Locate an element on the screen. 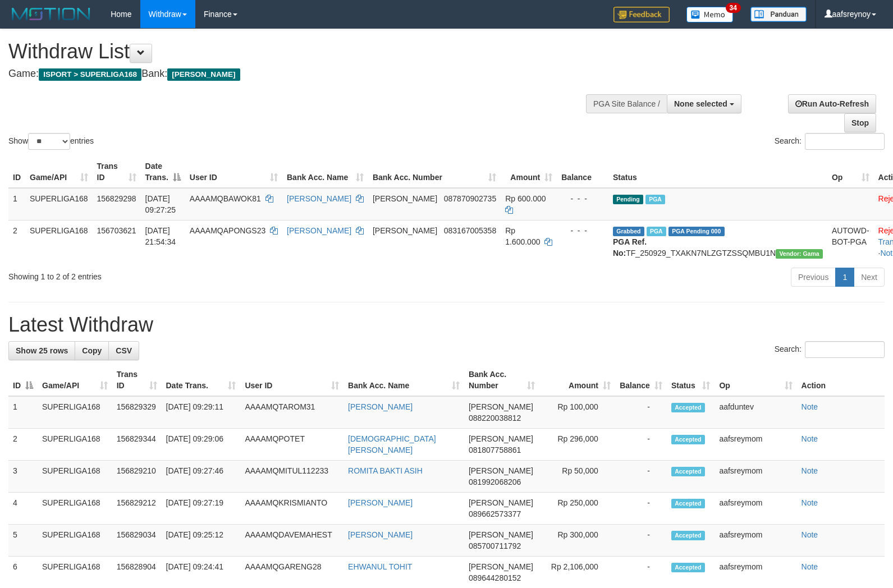 The height and width of the screenshot is (588, 893). td: 156829034 is located at coordinates (137, 541).